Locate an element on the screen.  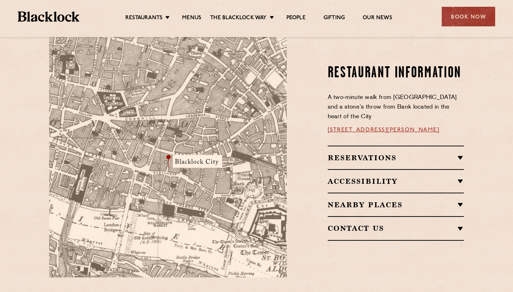
a: Gifting is located at coordinates (334, 19).